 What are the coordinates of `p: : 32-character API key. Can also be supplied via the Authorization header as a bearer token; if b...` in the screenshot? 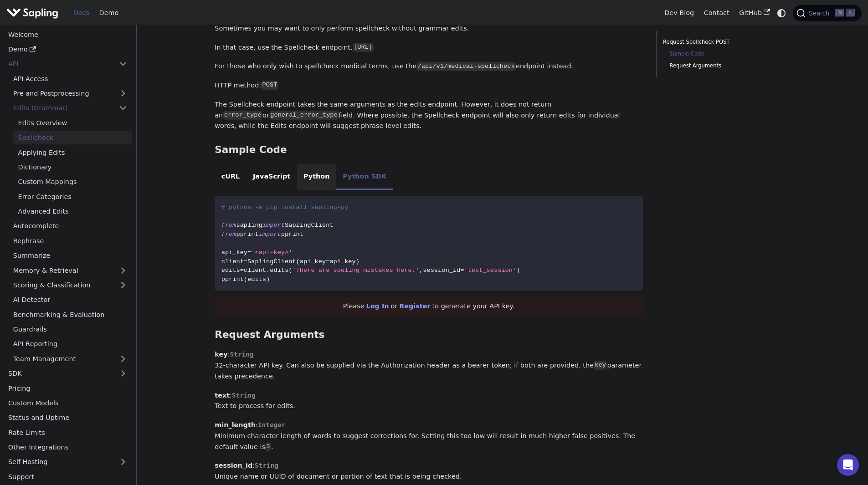 It's located at (429, 366).